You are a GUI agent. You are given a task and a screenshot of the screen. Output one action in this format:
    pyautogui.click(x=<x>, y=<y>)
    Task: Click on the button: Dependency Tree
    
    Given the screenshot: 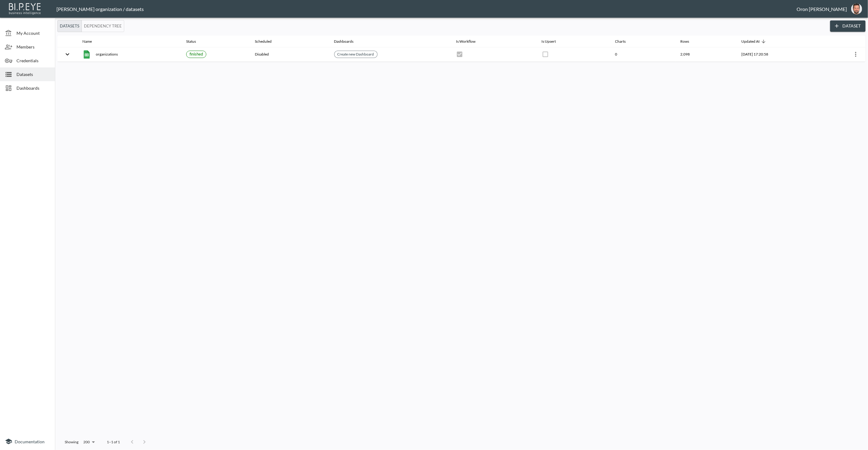 What is the action you would take?
    pyautogui.click(x=103, y=26)
    